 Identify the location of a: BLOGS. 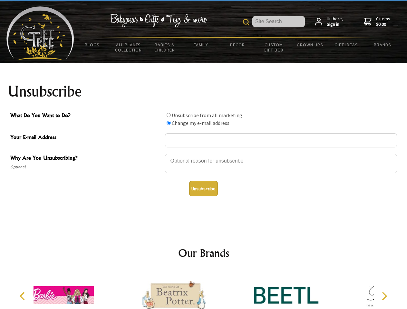
(92, 45).